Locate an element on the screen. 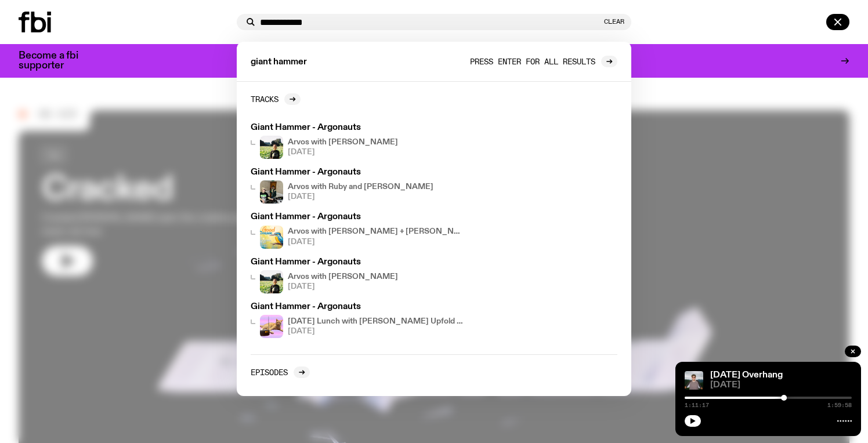  a: Tracks is located at coordinates (276, 99).